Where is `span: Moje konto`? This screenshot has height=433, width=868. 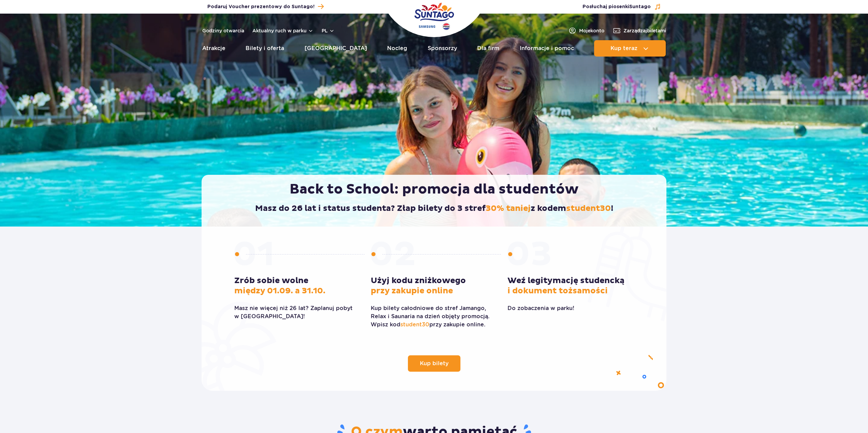
span: Moje konto is located at coordinates (592, 31).